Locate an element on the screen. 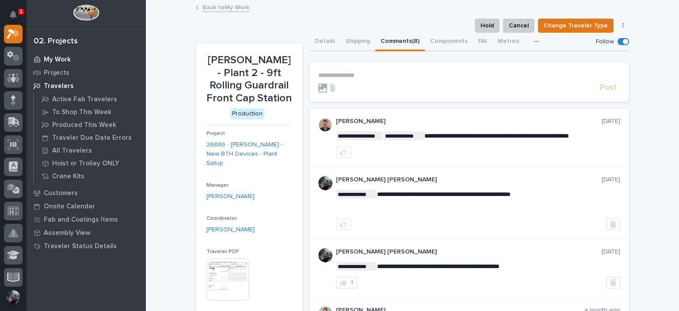 This screenshot has width=679, height=311. span: Change Traveler Type is located at coordinates (576, 26).